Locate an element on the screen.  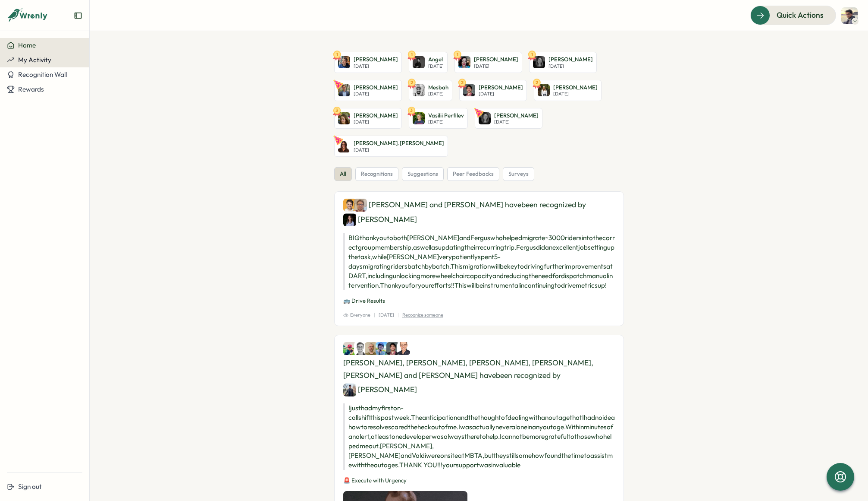
p: Vasilii Perfilev is located at coordinates (446, 116).